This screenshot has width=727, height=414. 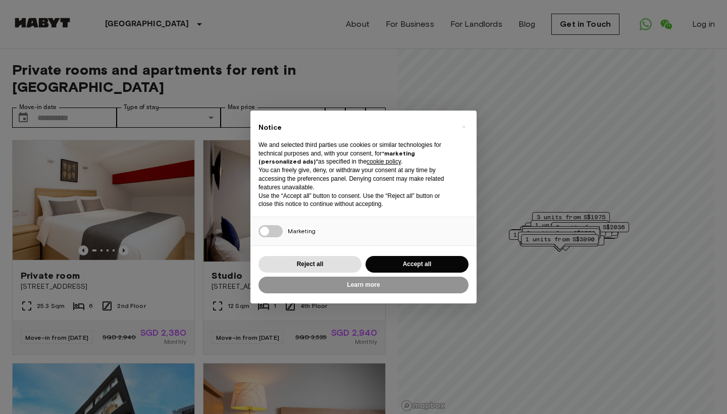 I want to click on button: Learn more, so click(x=363, y=285).